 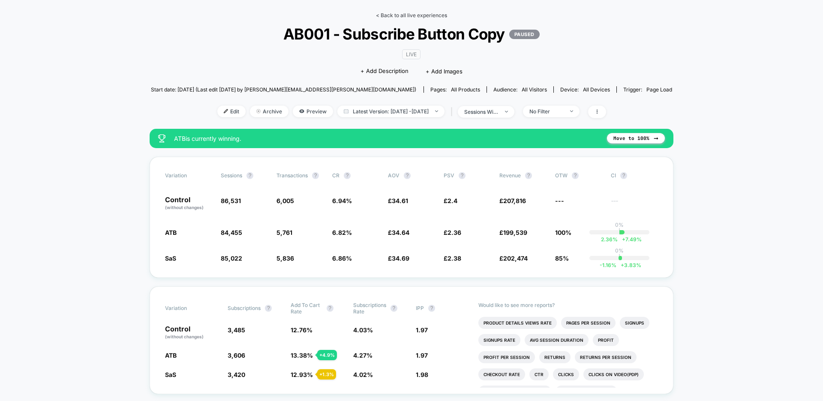 What do you see at coordinates (342, 232) in the screenshot?
I see `span: 6.82 %` at bounding box center [342, 232].